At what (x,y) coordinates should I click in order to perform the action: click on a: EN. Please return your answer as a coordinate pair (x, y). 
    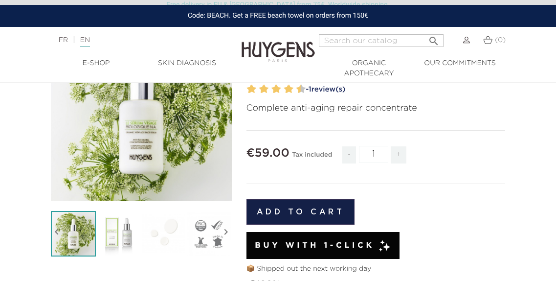
    Looking at the image, I should click on (85, 42).